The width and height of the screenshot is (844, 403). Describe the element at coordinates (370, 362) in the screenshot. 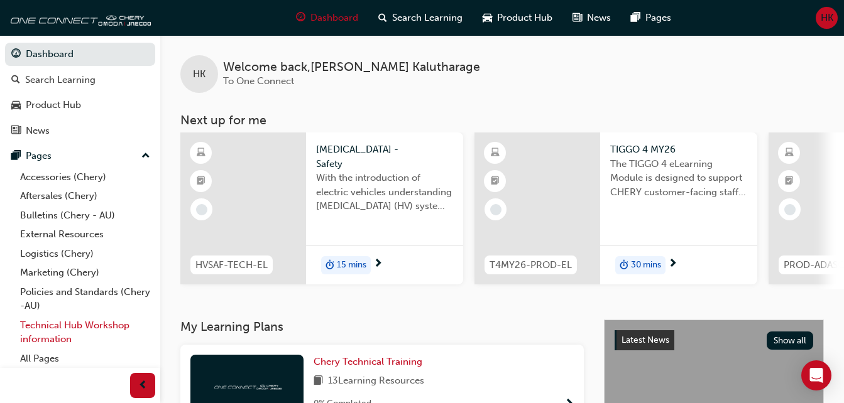

I see `a: Chery Technical Training` at that location.